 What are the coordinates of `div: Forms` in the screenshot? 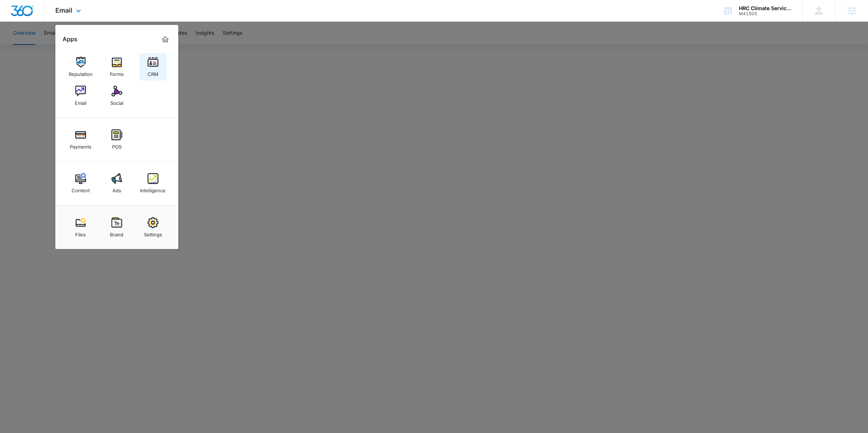 It's located at (117, 73).